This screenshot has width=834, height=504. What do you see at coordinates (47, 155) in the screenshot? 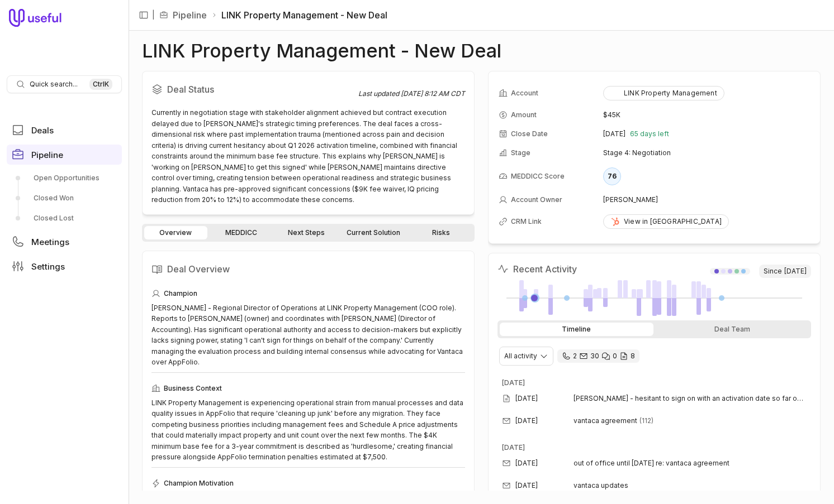
I see `span: Pipeline` at bounding box center [47, 155].